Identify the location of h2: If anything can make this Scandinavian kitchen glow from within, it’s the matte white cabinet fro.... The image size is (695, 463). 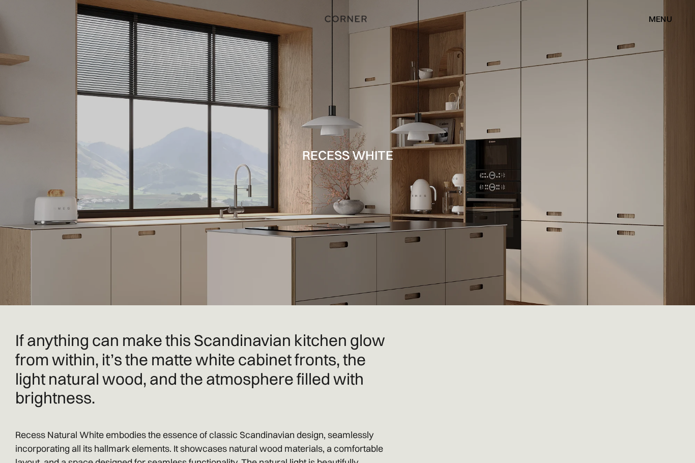
(207, 369).